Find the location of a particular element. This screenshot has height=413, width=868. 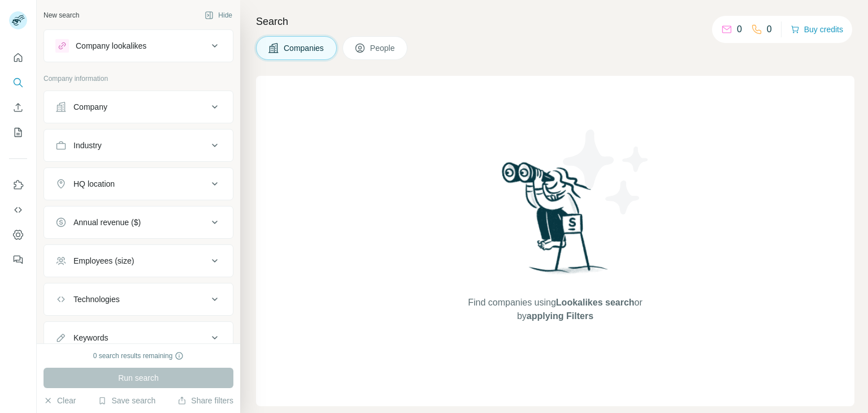

button: Dashboard is located at coordinates (18, 234).